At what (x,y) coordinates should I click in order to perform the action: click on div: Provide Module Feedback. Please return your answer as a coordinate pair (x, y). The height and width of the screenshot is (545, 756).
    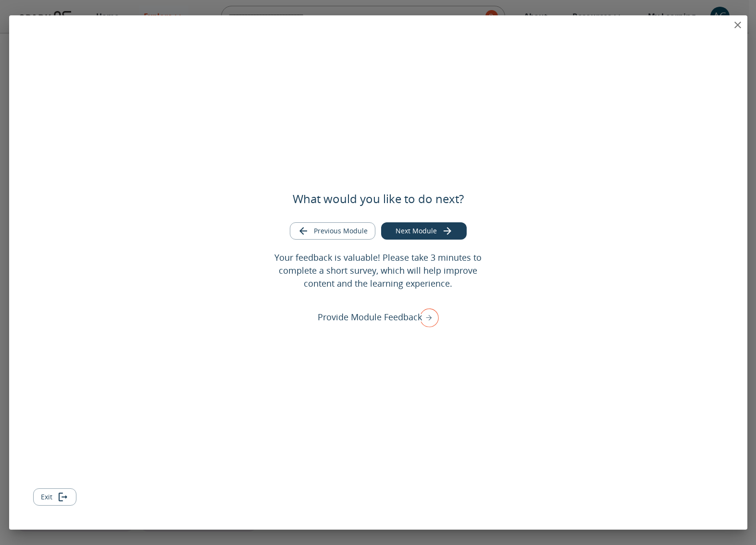
    Looking at the image, I should click on (378, 317).